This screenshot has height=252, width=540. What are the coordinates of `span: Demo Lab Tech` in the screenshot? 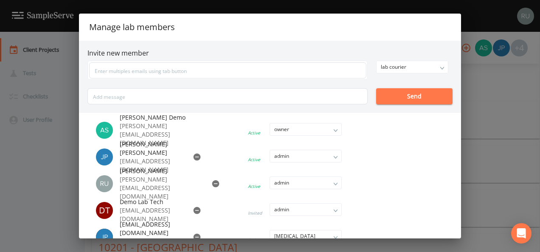 It's located at (151, 202).